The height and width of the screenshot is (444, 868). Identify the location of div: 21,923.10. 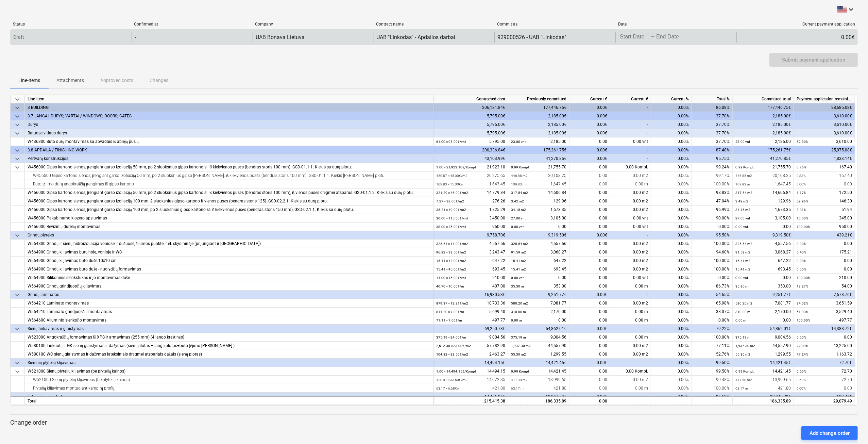
(470, 167).